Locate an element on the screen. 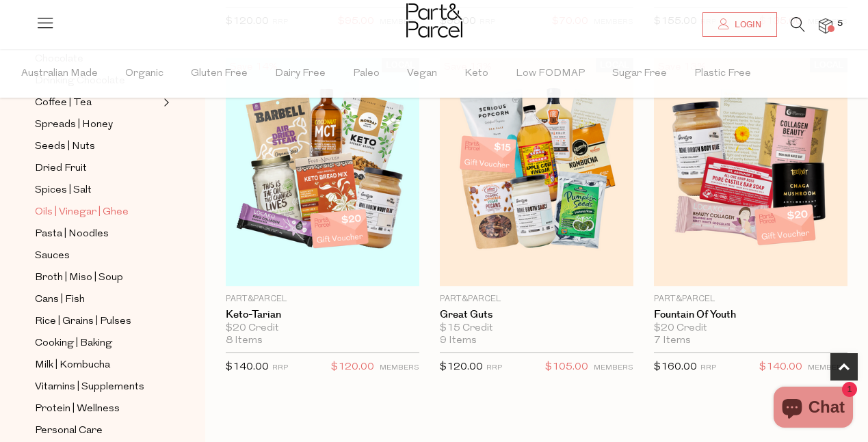  a: Vitamins | Supplements is located at coordinates (97, 387).